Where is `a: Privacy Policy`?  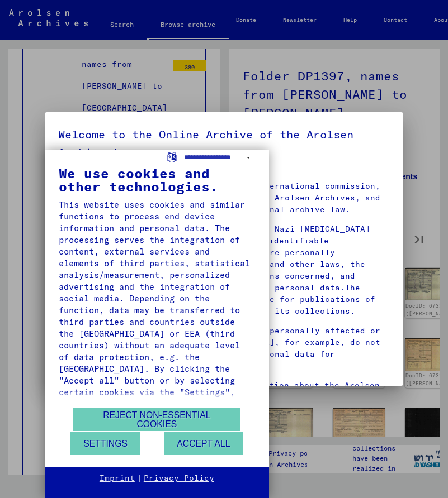
a: Privacy Policy is located at coordinates (179, 479).